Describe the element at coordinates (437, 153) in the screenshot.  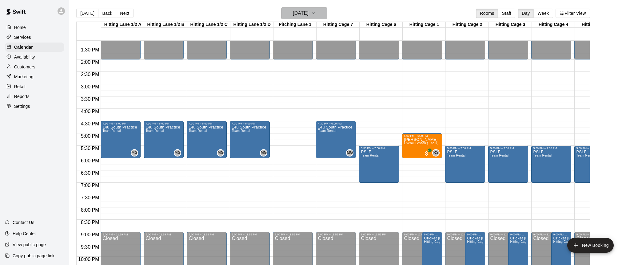
I see `span: Ryan Schubert` at that location.